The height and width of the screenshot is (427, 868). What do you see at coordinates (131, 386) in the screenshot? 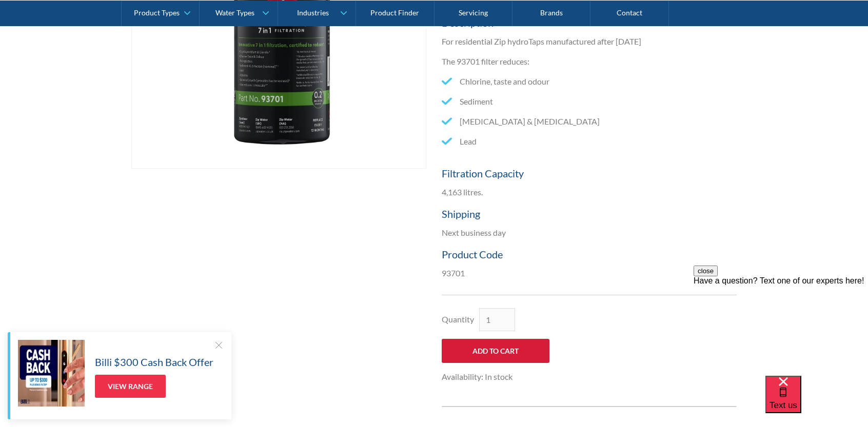
I see `a: View Range` at bounding box center [131, 386].